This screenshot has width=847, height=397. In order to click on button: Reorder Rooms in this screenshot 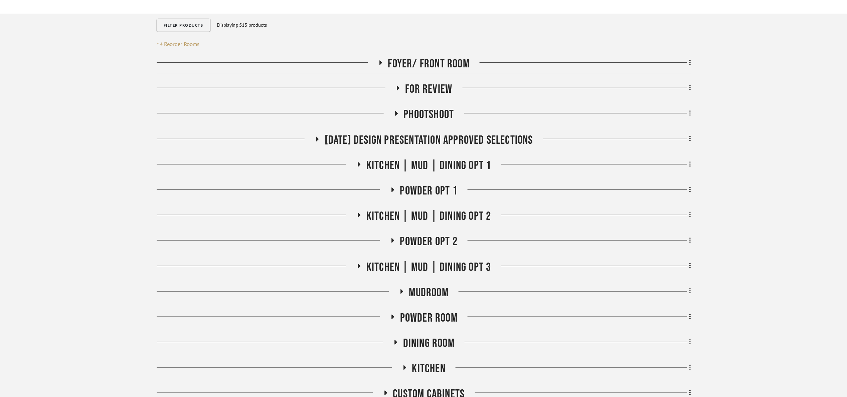, I will do `click(178, 44)`.